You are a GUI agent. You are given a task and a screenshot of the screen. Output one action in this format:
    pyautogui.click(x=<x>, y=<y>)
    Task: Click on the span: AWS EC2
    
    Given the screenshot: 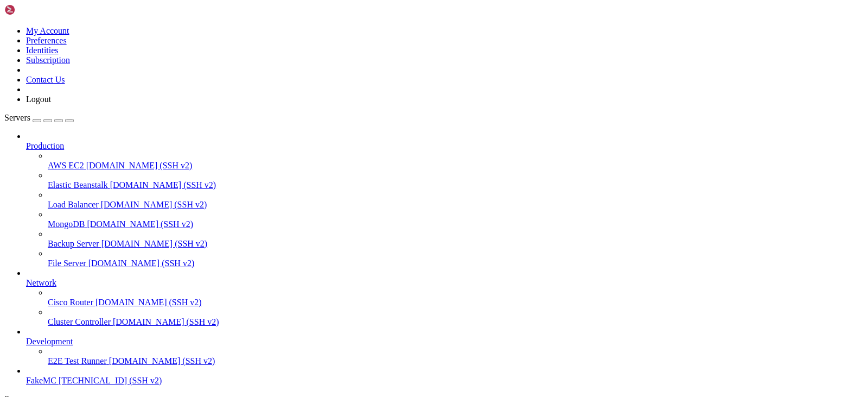 What is the action you would take?
    pyautogui.click(x=66, y=165)
    